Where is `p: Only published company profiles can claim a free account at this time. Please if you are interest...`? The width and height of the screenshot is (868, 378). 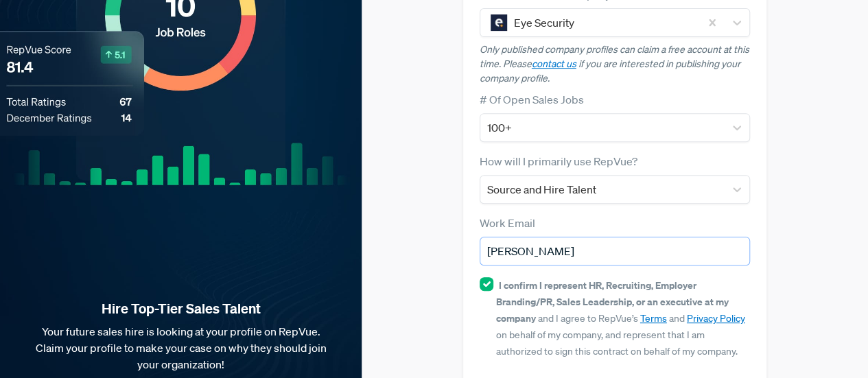
p: Only published company profiles can claim a free account at this time. Please if you are interest... is located at coordinates (615, 64).